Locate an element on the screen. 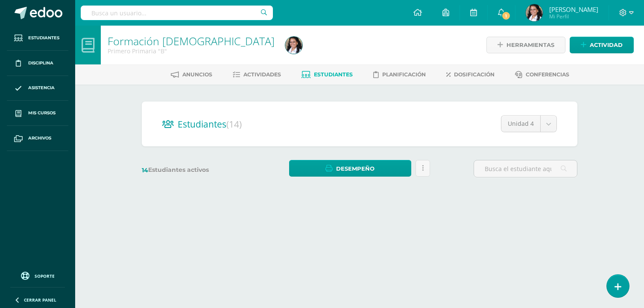 The width and height of the screenshot is (644, 308). span: 14 is located at coordinates (145, 170).